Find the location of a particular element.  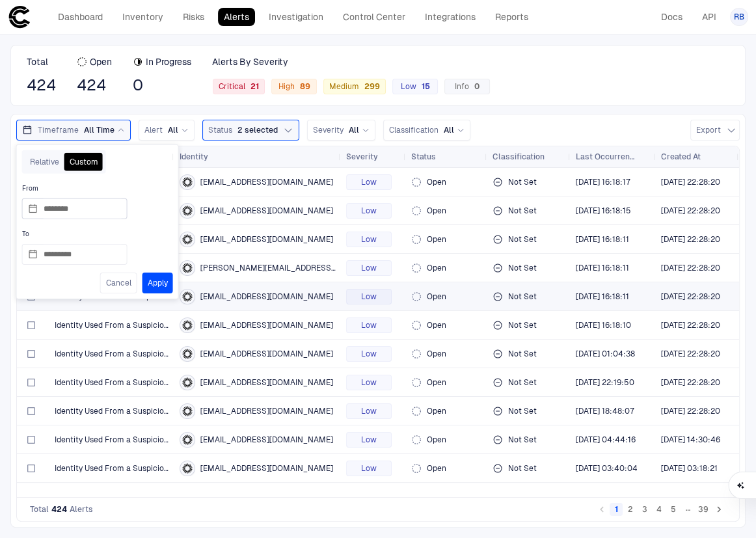

button: Custom is located at coordinates (84, 162).